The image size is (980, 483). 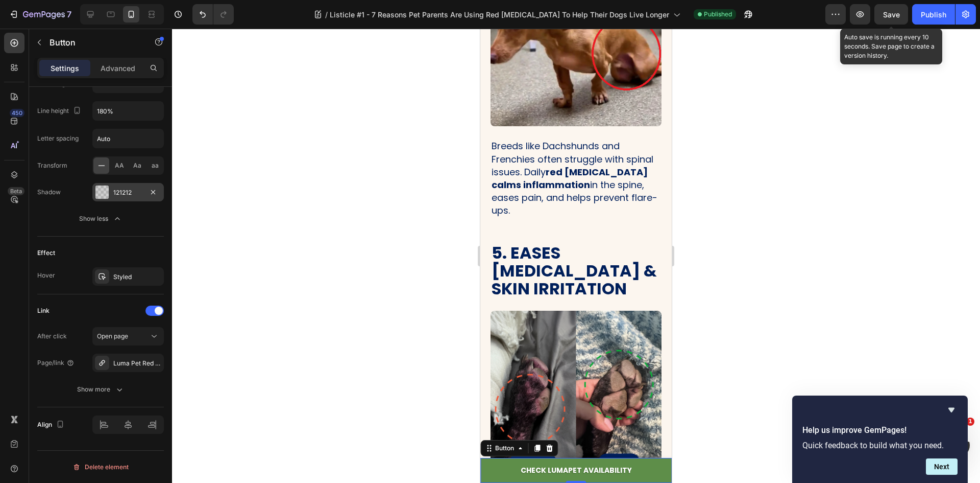 What do you see at coordinates (100, 219) in the screenshot?
I see `button: Show less` at bounding box center [100, 219].